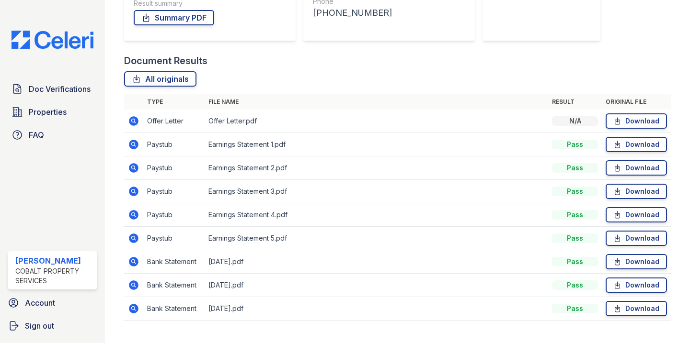  I want to click on th: Original file, so click(636, 102).